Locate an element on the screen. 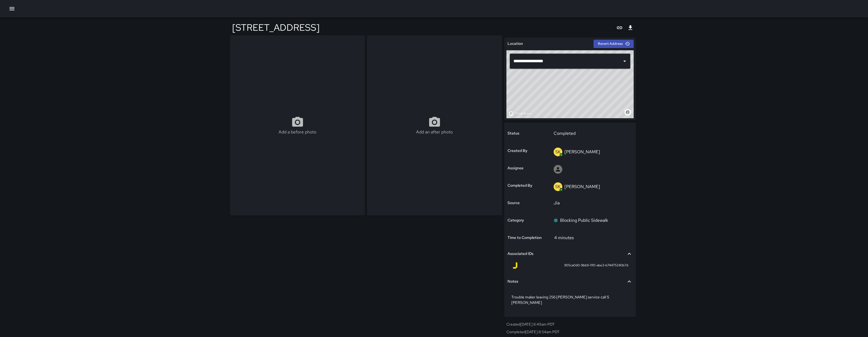 Image resolution: width=868 pixels, height=337 pixels. h6: Completed By is located at coordinates (520, 185).